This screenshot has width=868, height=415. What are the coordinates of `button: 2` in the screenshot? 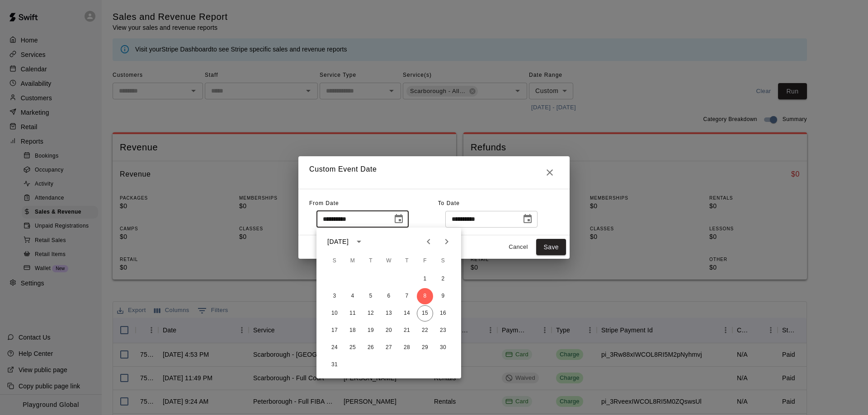 It's located at (443, 280).